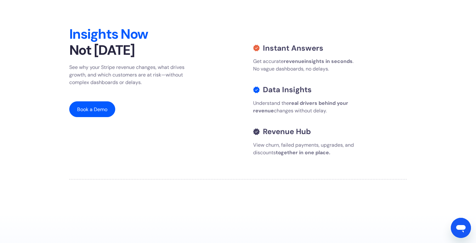 Image resolution: width=476 pixels, height=243 pixels. I want to click on strong: real drivers behind your revenue, so click(300, 107).